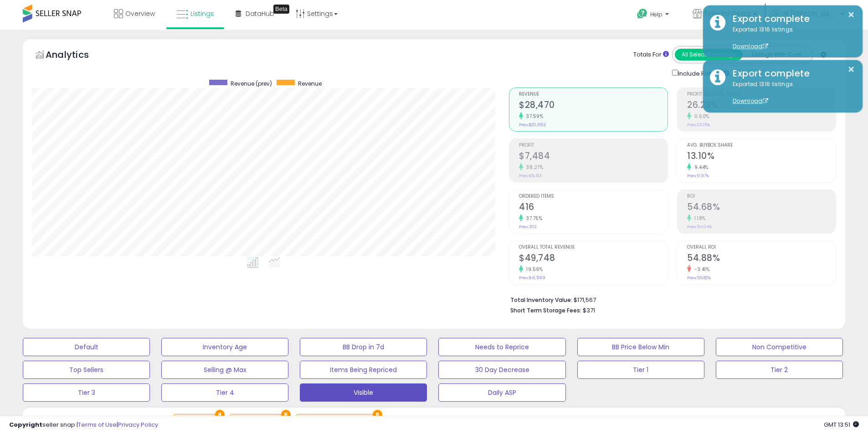  I want to click on div: Include Returns, so click(703, 72).